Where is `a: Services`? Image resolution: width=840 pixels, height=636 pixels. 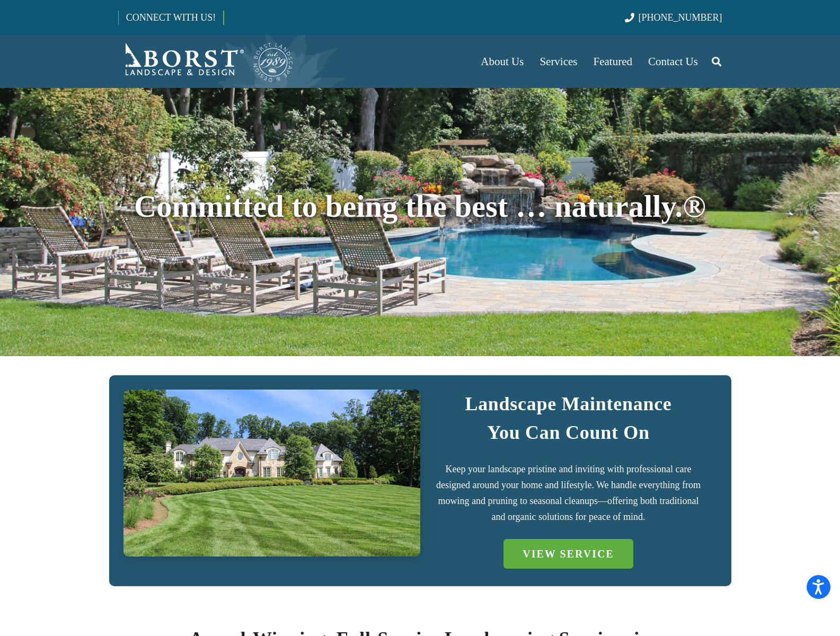
a: Services is located at coordinates (558, 61).